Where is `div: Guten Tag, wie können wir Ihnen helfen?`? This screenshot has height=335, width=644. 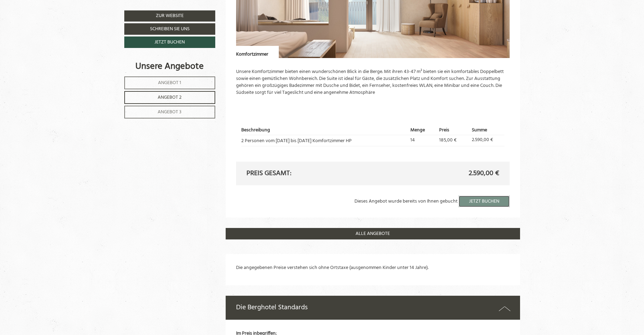
div: Guten Tag, wie können wir Ihnen helfen? is located at coordinates (52, 28).